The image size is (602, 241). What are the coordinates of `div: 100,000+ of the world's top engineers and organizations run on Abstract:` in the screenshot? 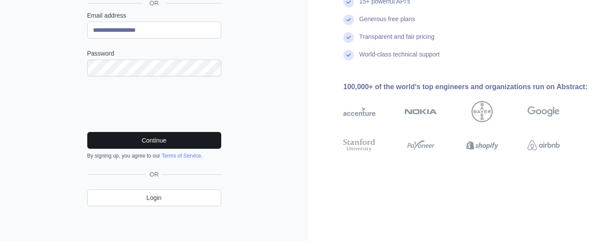 It's located at (465, 87).